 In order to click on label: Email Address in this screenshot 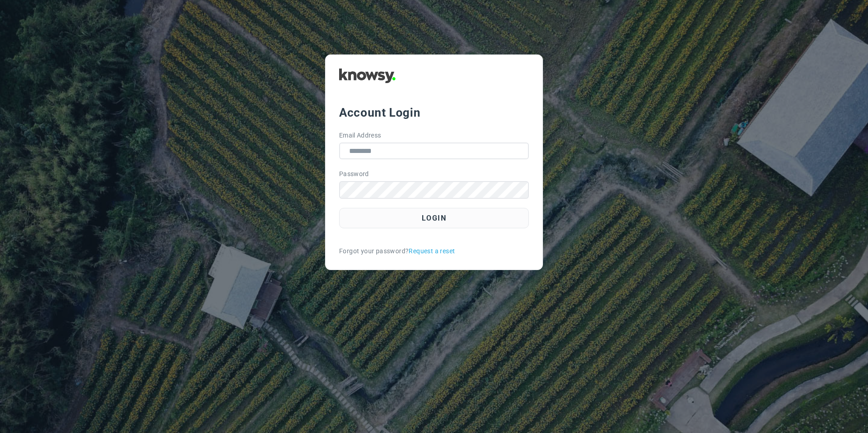, I will do `click(360, 136)`.